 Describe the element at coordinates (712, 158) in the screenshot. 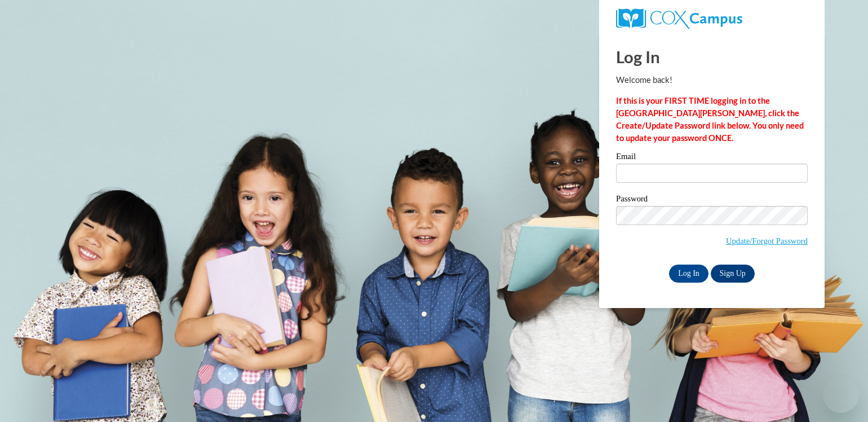

I see `label: Email` at that location.